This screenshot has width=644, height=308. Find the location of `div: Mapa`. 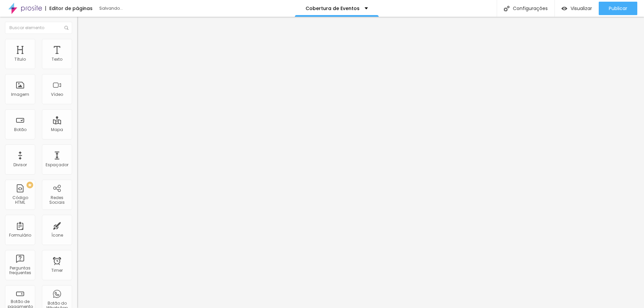

div: Mapa is located at coordinates (57, 130).